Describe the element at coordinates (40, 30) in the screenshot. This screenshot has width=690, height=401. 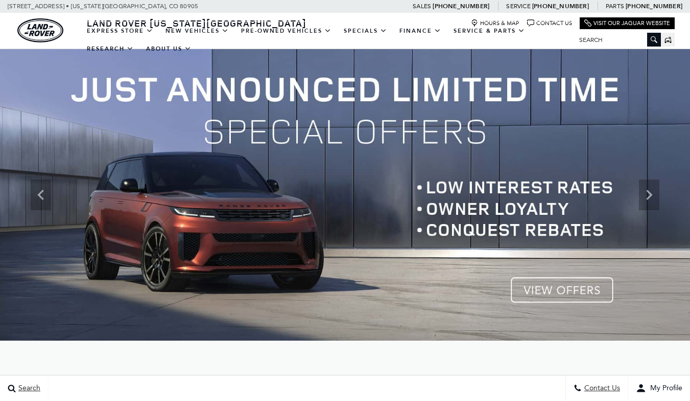
I see `img: Land Rover` at that location.